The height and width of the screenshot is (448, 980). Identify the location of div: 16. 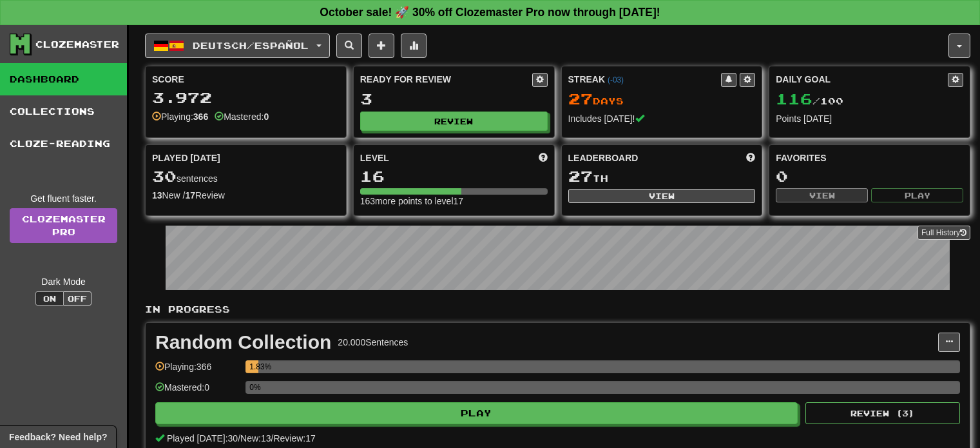
(453, 176).